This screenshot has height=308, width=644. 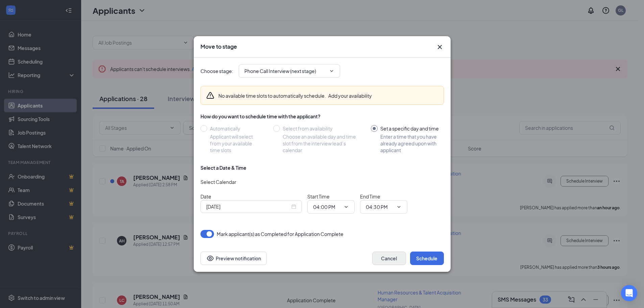 What do you see at coordinates (248, 206) in the screenshot?
I see `input: Oct 15, 2025` at bounding box center [248, 206].